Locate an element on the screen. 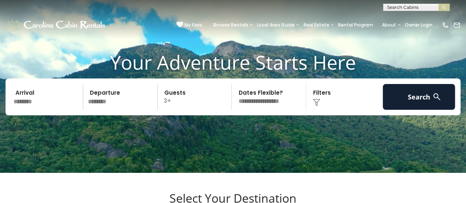 The image size is (466, 203). img: filter--v1.png is located at coordinates (316, 102).